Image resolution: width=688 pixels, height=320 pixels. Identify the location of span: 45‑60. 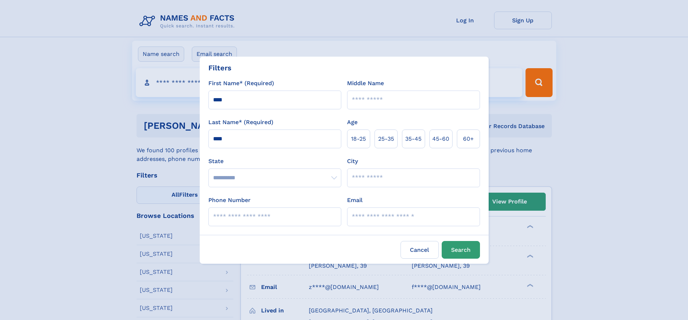
(441, 139).